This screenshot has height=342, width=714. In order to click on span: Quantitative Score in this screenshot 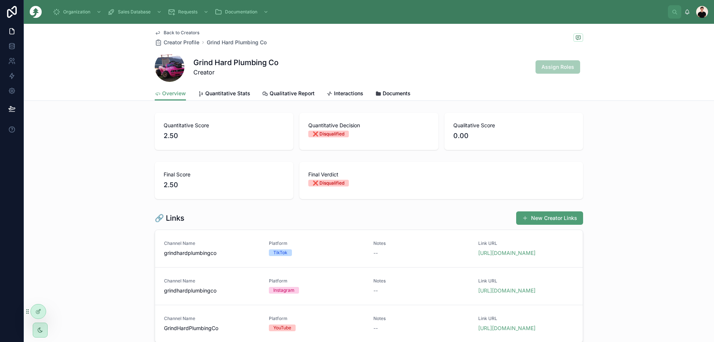, I will do `click(224, 125)`.